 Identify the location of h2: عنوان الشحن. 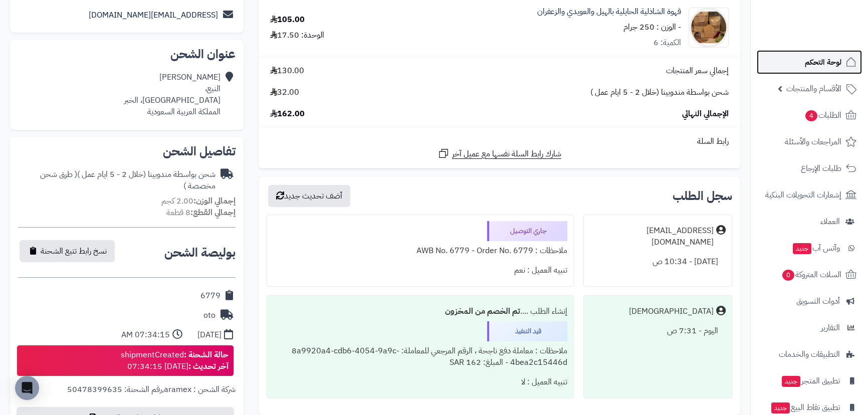
(127, 54).